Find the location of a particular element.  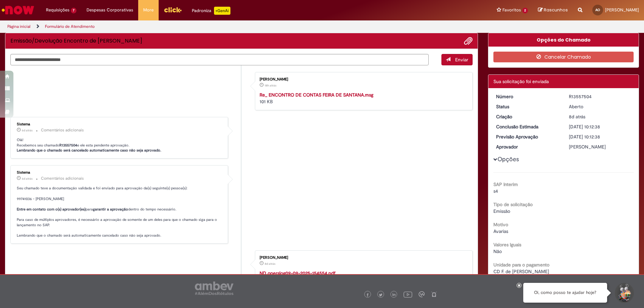

time: 23/09/2025 08:52:15 is located at coordinates (577, 117).